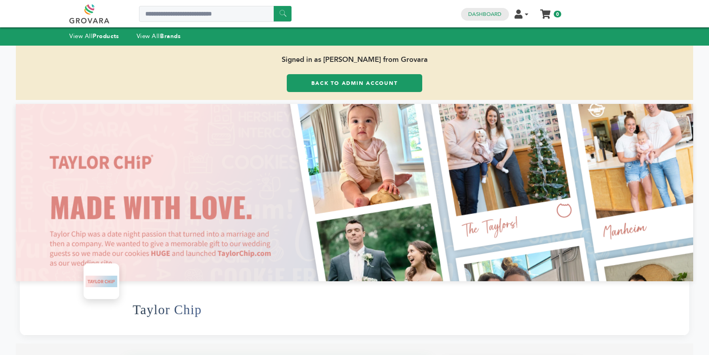  Describe the element at coordinates (159, 36) in the screenshot. I see `a: View AllBrands` at that location.